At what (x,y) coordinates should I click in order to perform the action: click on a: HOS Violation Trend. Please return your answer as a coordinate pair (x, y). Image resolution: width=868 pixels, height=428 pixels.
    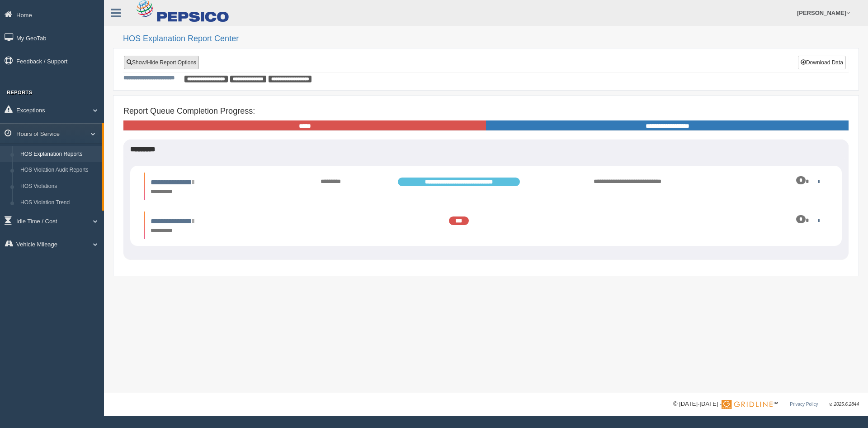
    Looking at the image, I should click on (59, 203).